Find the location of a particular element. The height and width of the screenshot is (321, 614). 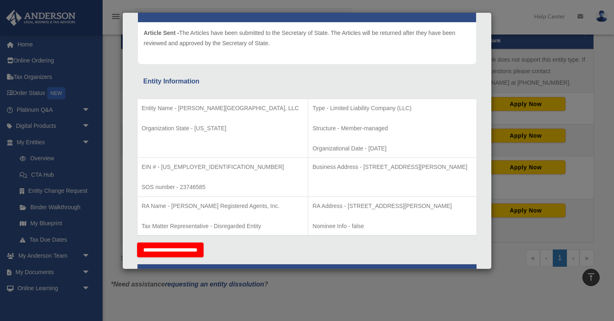

span: Article Sent - is located at coordinates (161, 33).